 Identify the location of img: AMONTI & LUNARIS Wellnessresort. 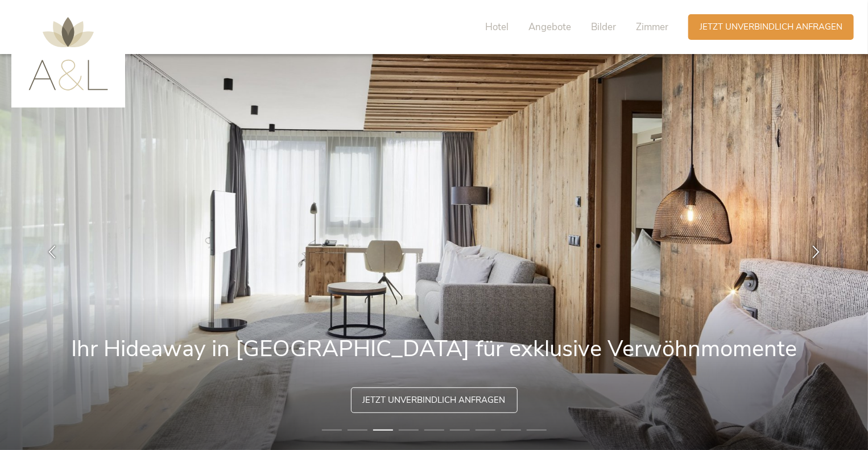
(68, 54).